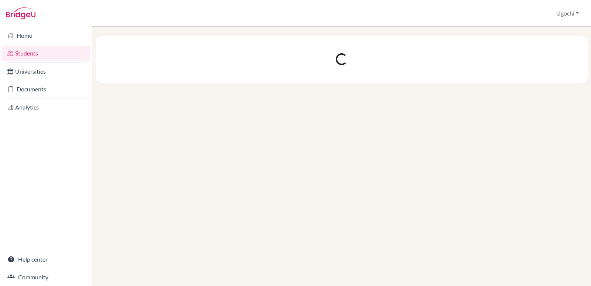 This screenshot has width=591, height=286. What do you see at coordinates (46, 277) in the screenshot?
I see `a: Community` at bounding box center [46, 277].